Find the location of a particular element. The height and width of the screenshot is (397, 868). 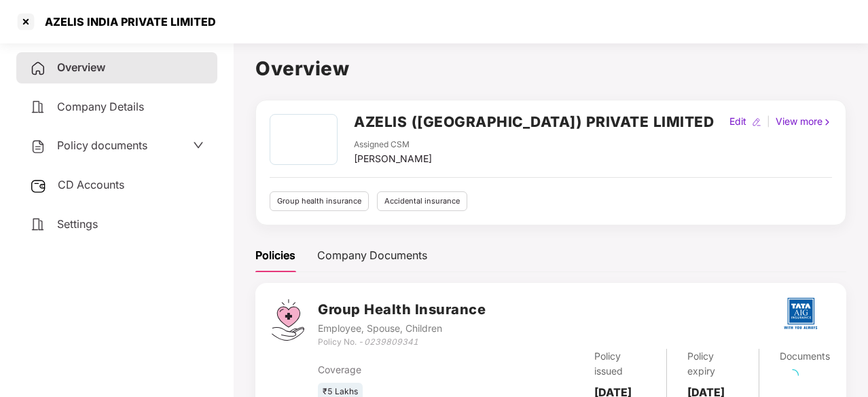

div: Coverage is located at coordinates (403, 370).